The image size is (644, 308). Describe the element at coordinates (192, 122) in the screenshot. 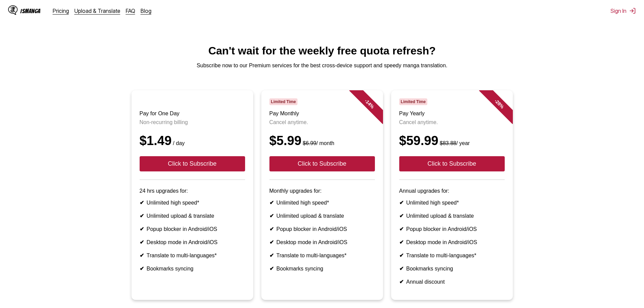

I see `p: Non-recurring billing` at that location.